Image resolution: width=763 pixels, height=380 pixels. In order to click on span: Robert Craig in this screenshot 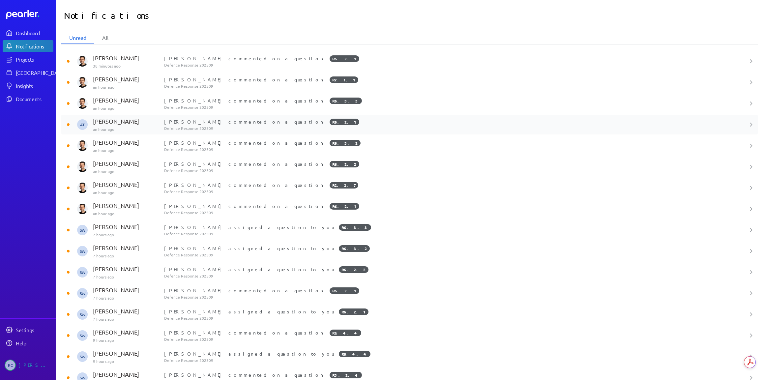, I will do `click(10, 365)`.